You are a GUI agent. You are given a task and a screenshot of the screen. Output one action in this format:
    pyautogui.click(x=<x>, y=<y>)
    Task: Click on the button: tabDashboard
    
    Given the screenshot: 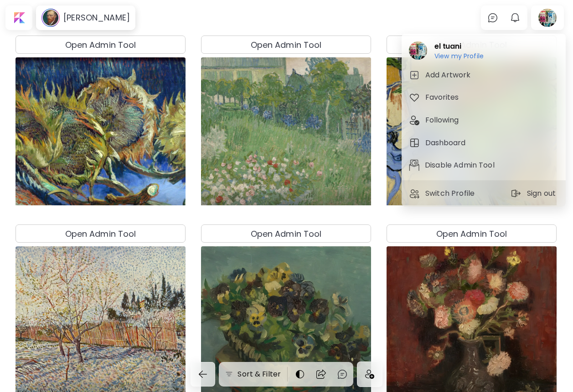 What is the action you would take?
    pyautogui.click(x=484, y=143)
    